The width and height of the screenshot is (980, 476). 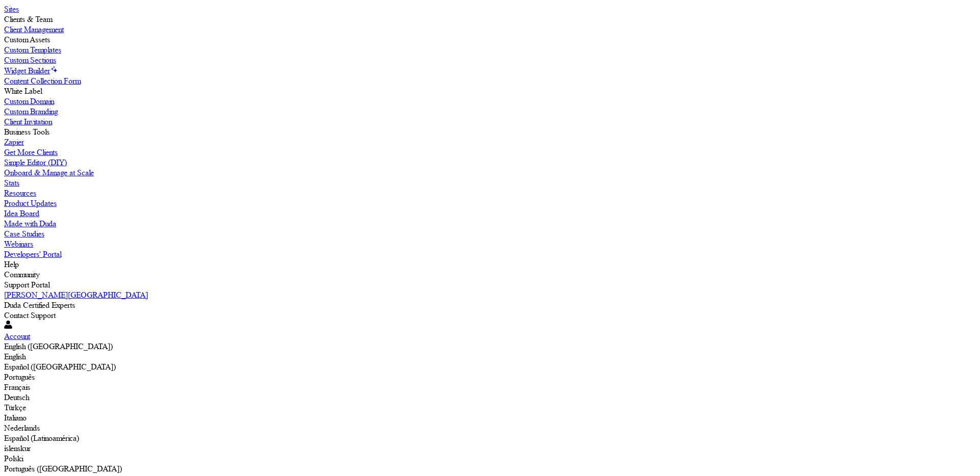 I want to click on label: Case Studies, so click(x=24, y=233).